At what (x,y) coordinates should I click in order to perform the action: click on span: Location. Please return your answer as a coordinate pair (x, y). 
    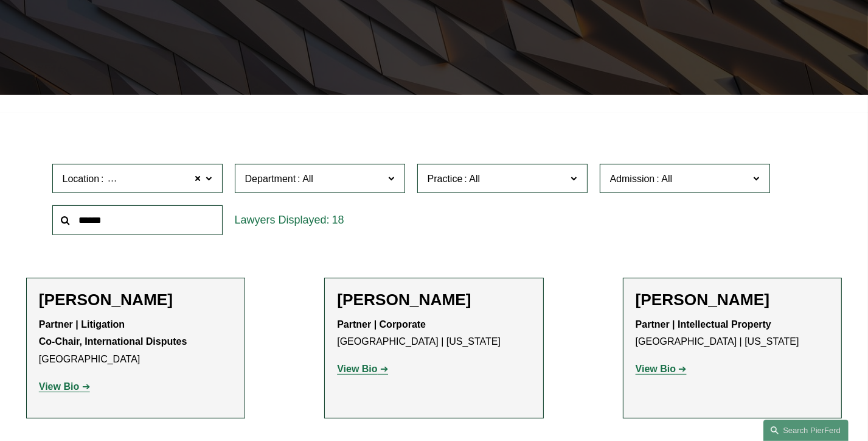
    Looking at the image, I should click on (81, 178).